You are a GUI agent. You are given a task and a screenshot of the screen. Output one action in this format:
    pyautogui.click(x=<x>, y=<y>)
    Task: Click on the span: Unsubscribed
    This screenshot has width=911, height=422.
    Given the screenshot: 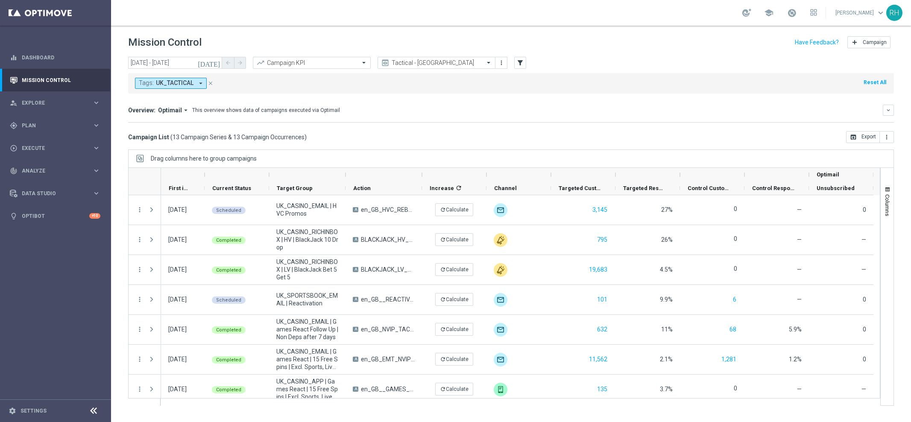 What is the action you would take?
    pyautogui.click(x=835, y=188)
    